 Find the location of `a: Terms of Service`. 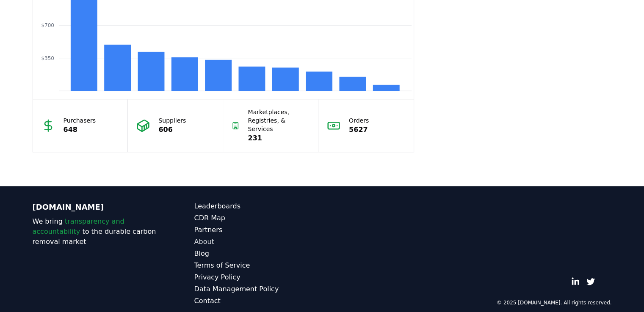

a: Terms of Service is located at coordinates (258, 266).